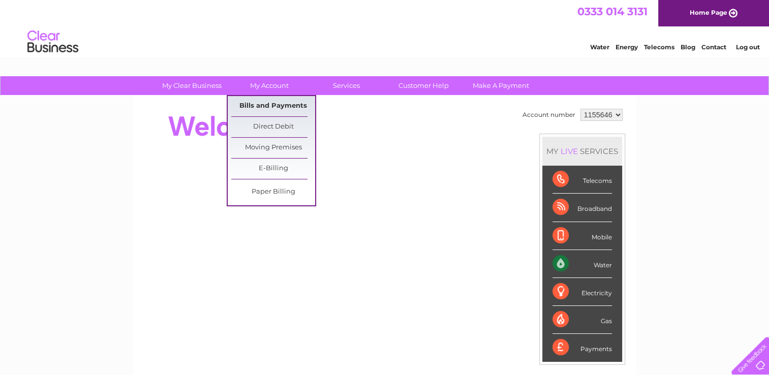 This screenshot has width=769, height=375. What do you see at coordinates (423, 85) in the screenshot?
I see `a: Customer Help` at bounding box center [423, 85].